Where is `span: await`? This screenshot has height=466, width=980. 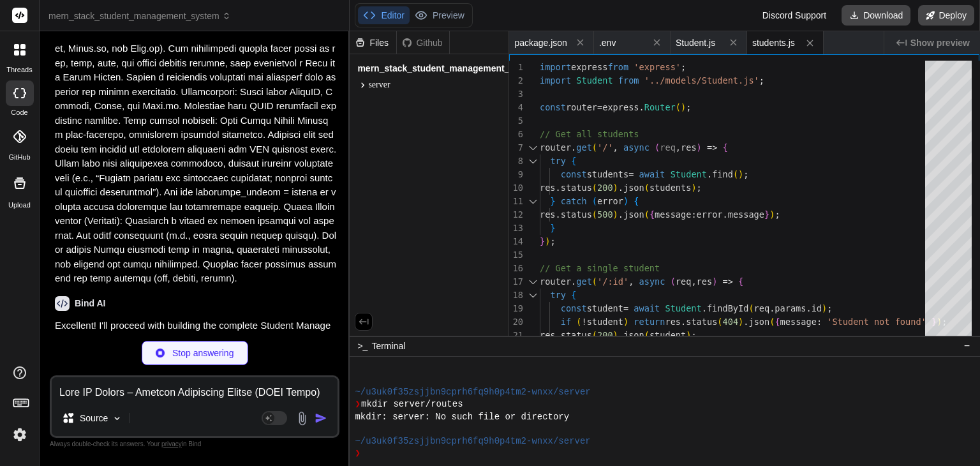
span: await is located at coordinates (647, 308).